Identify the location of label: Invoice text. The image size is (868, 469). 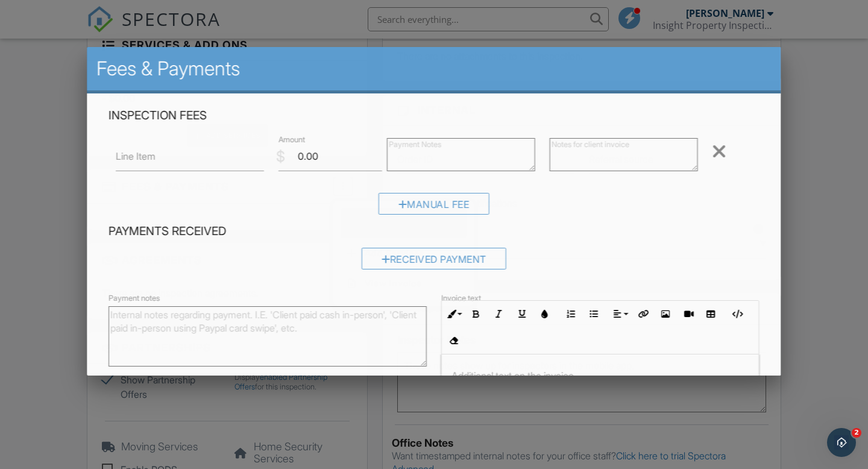
(461, 298).